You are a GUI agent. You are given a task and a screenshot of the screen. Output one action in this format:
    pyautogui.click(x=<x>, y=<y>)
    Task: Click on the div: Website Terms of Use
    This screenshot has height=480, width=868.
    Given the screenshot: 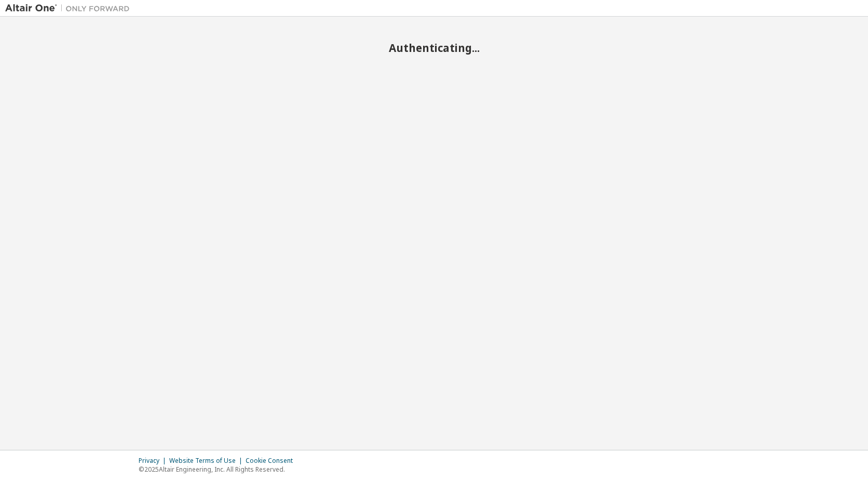 What is the action you would take?
    pyautogui.click(x=207, y=460)
    